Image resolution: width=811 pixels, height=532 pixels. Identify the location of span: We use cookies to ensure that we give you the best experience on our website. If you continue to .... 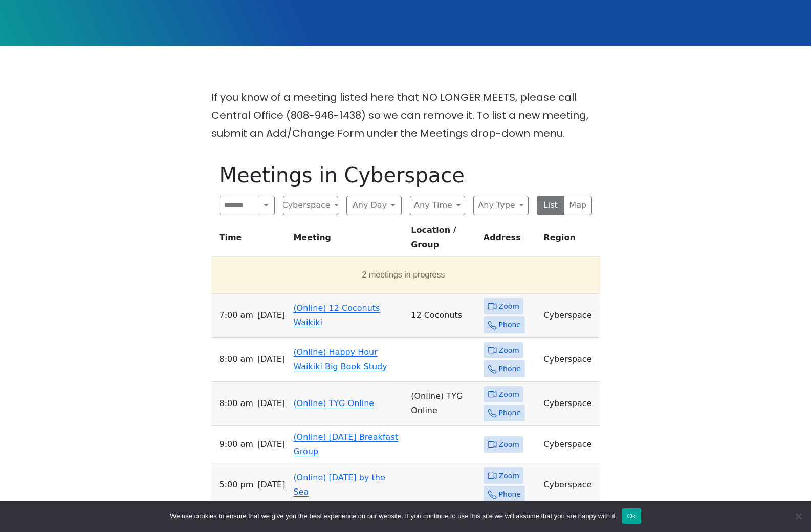
(393, 516).